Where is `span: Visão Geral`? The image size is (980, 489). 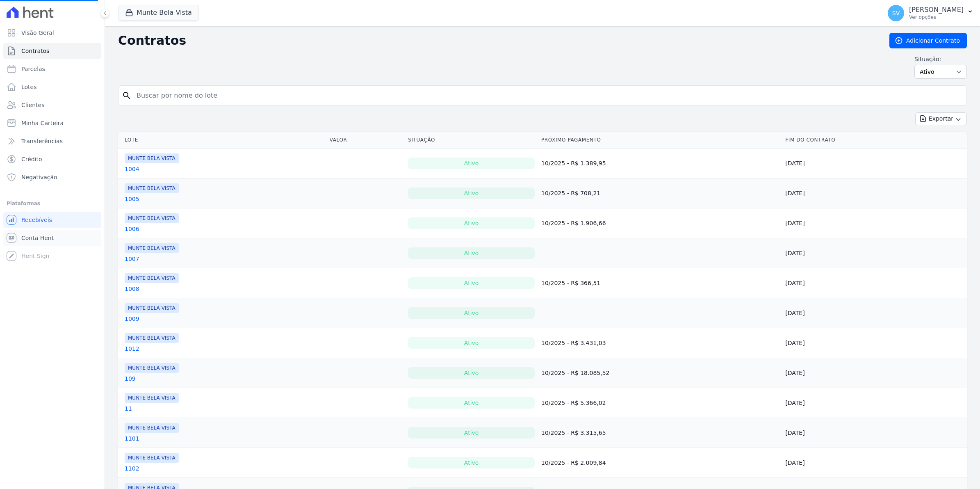
span: Visão Geral is located at coordinates (38, 33).